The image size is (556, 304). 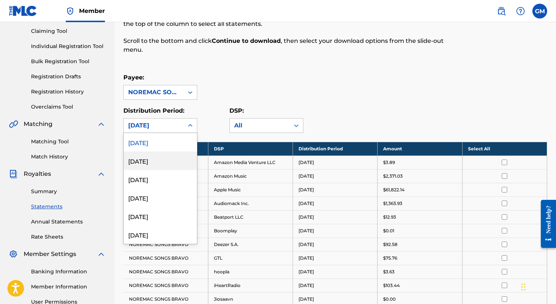 I want to click on div: Help, so click(x=521, y=11).